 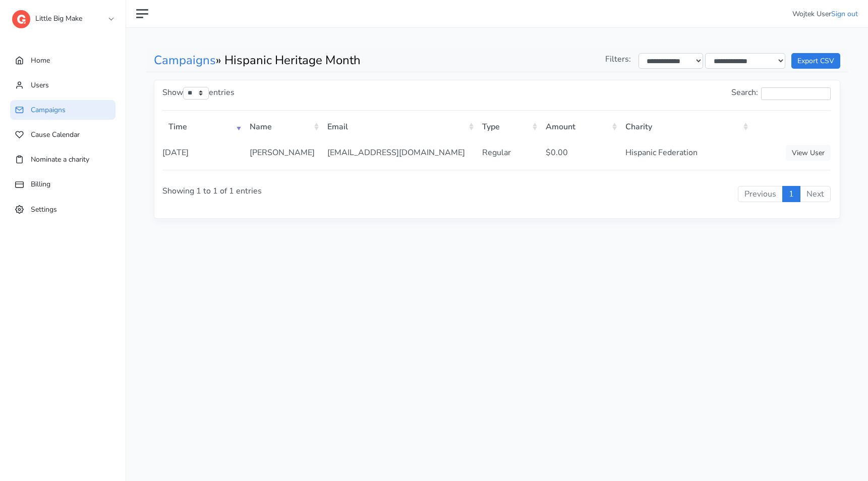 What do you see at coordinates (845, 14) in the screenshot?
I see `a: Sign out` at bounding box center [845, 14].